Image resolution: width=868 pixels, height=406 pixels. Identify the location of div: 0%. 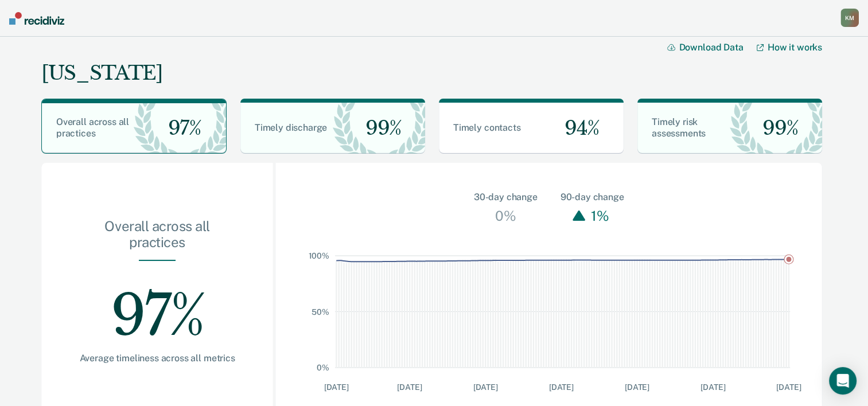
(505, 215).